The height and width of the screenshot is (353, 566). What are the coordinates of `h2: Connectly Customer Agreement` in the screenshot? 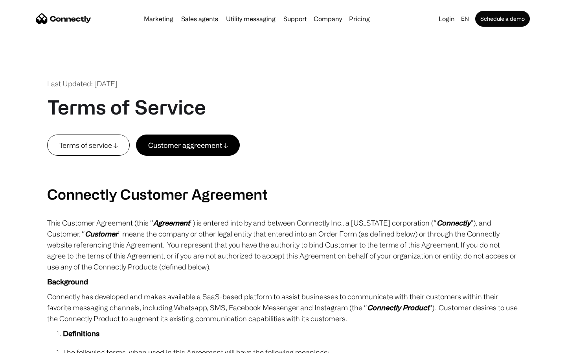 It's located at (283, 194).